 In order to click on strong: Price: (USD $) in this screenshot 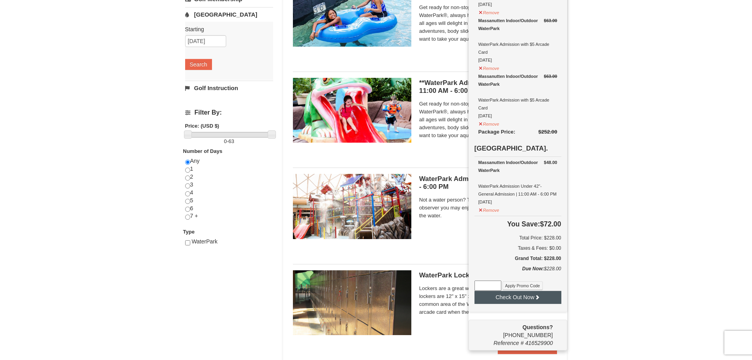, I will do `click(202, 126)`.